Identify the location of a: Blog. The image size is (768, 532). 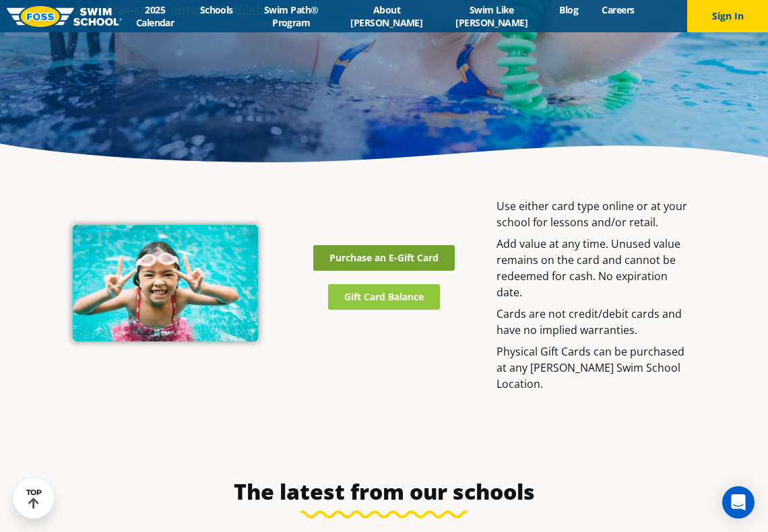
(568, 9).